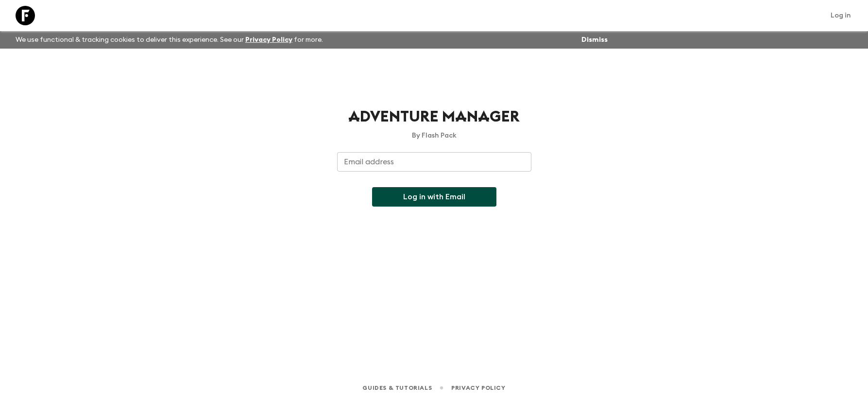 This screenshot has height=401, width=868. Describe the element at coordinates (434, 116) in the screenshot. I see `h1: Adventure Manager` at that location.